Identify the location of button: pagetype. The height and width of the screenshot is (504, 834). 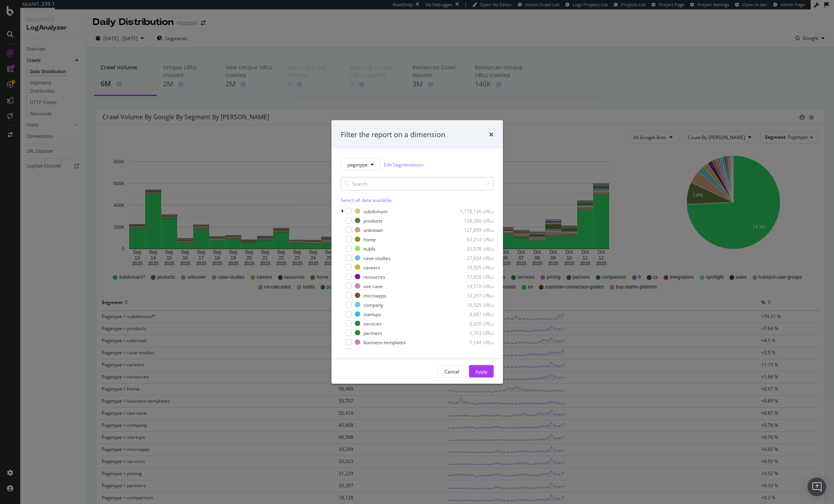
(361, 165).